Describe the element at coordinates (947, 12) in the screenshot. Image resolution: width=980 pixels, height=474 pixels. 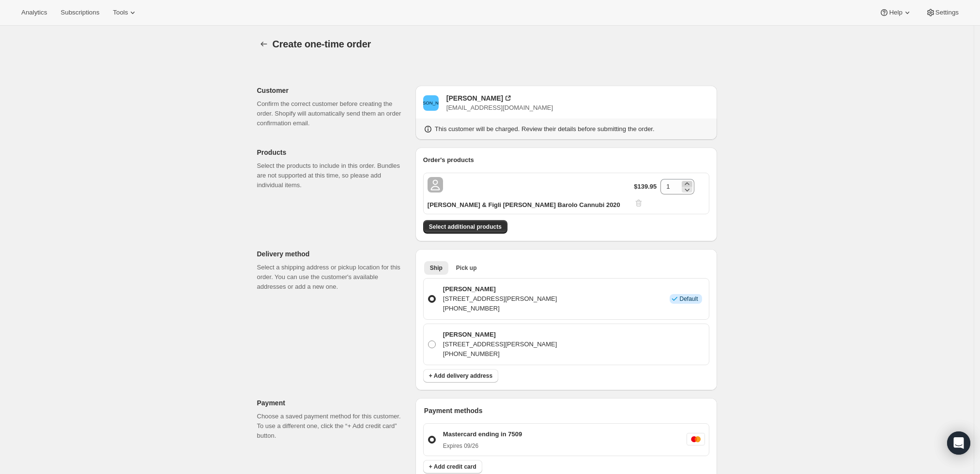
I see `span: Settings` at that location.